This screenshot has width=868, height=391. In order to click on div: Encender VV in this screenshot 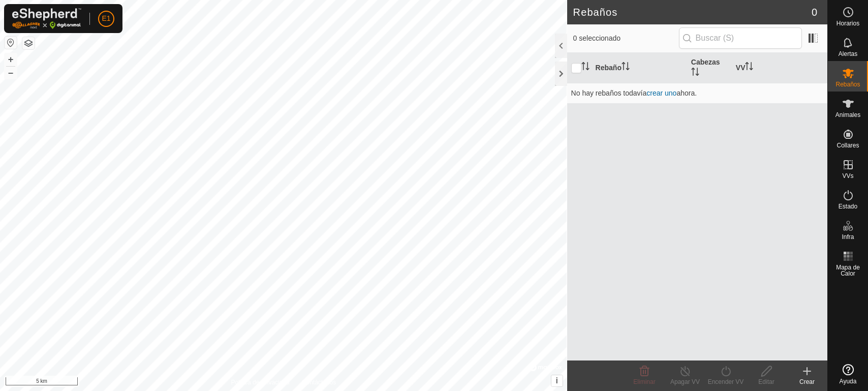, I will do `click(725, 382)`.